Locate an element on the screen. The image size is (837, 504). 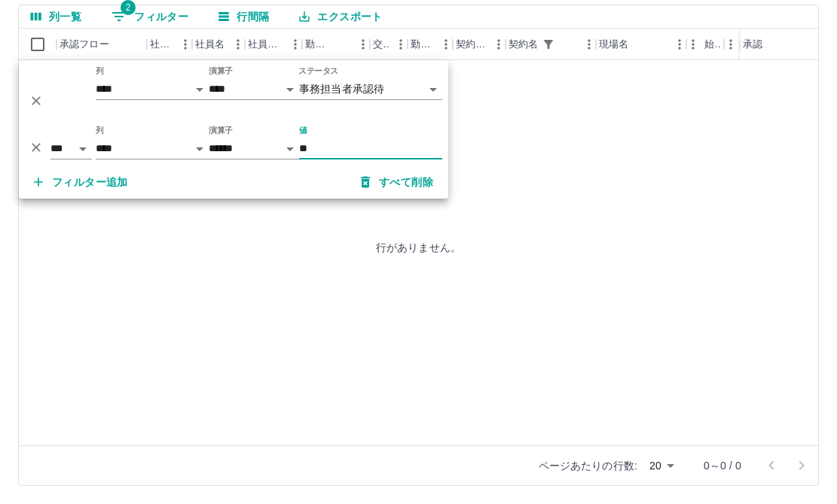
select: 論理演算子 is located at coordinates (70, 149).